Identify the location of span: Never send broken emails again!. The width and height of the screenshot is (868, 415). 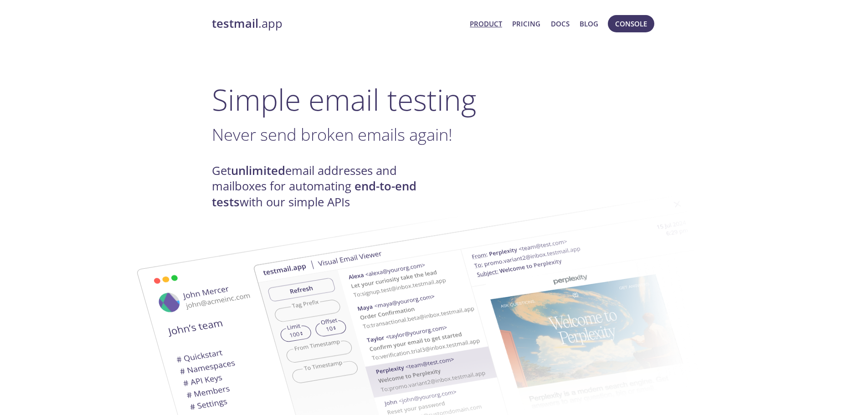
(332, 135).